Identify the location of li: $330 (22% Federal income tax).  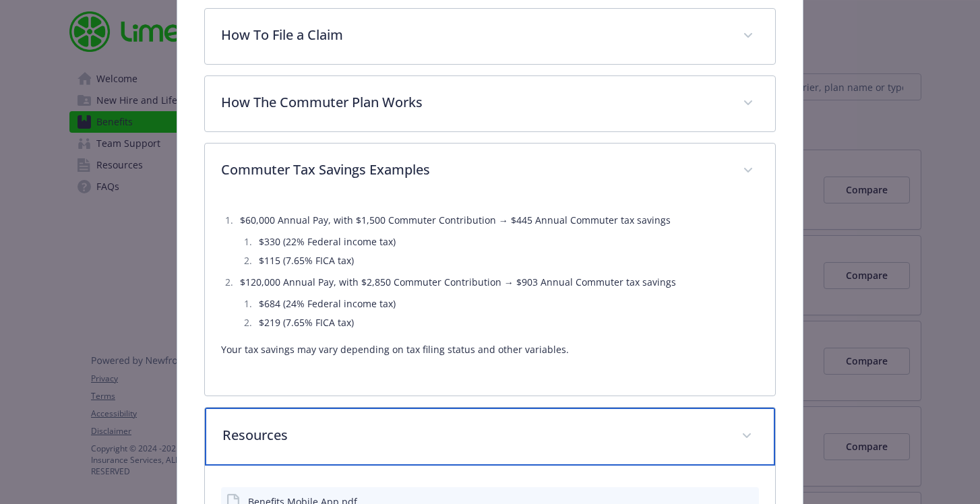
(507, 242).